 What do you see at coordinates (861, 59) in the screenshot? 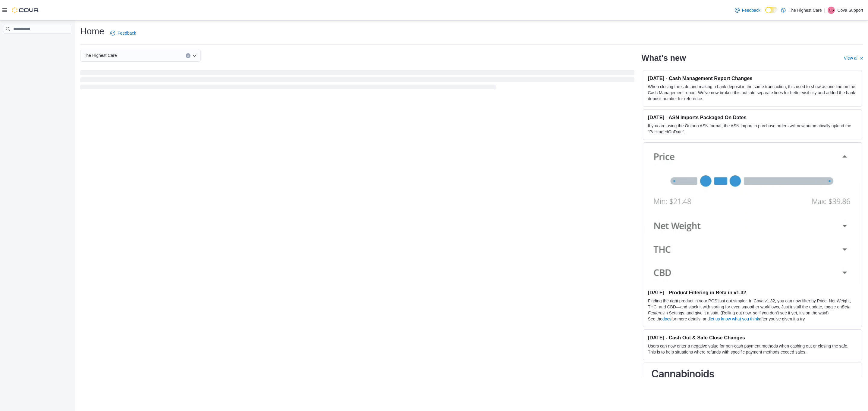
I see `svg: External link` at bounding box center [861, 59].